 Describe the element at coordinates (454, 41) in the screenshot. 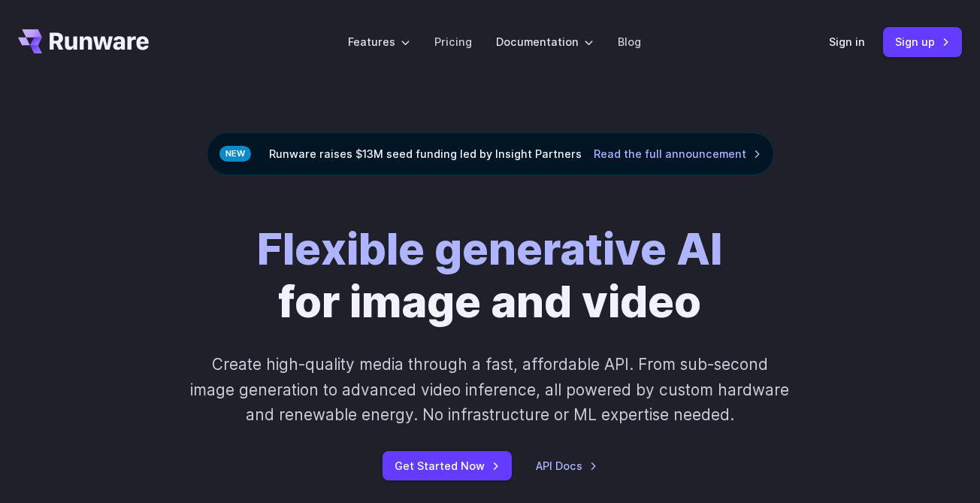

I see `a: Pricing` at that location.